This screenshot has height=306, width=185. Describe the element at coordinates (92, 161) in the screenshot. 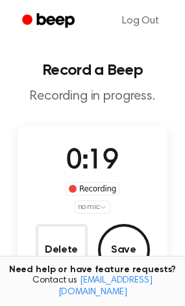

I see `span: 0:19` at that location.